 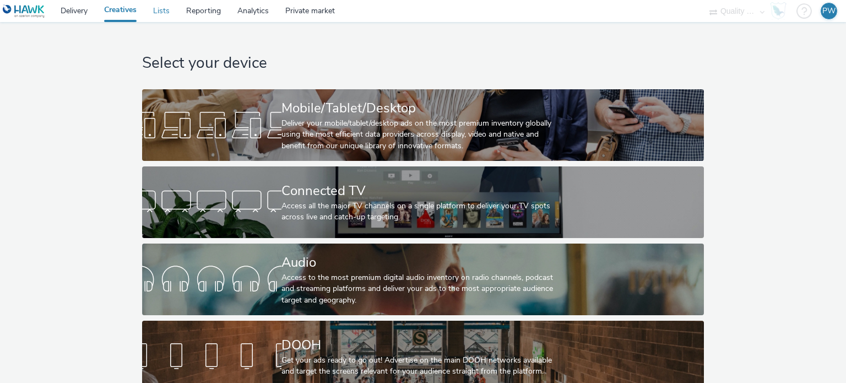 I want to click on div: Mobile/Tablet/Desktop, so click(x=421, y=108).